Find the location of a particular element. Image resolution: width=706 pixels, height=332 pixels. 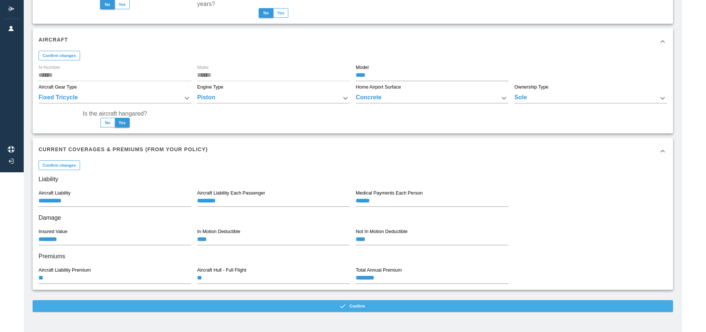

label: Model is located at coordinates (362, 67).